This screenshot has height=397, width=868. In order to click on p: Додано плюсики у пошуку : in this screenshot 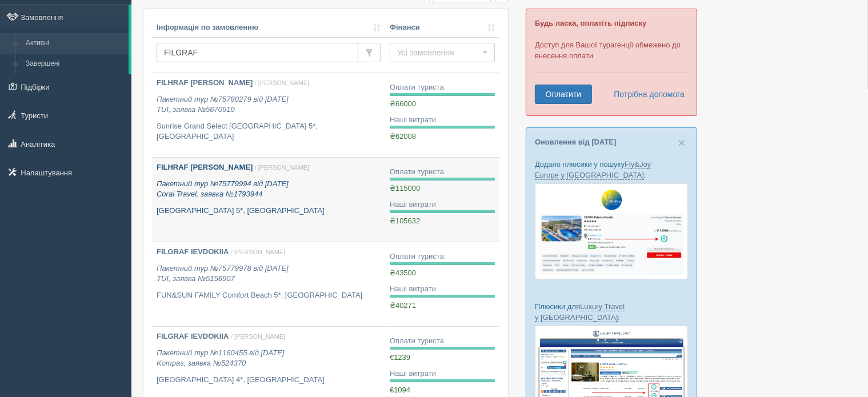, I will do `click(612, 170)`.